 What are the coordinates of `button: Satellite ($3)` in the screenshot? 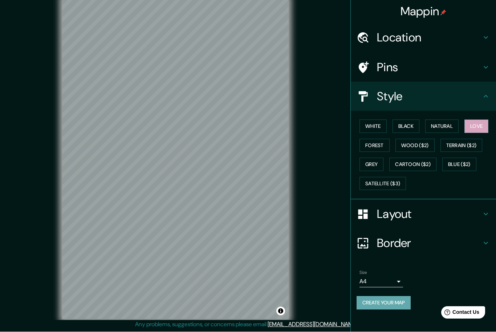 It's located at (383, 184).